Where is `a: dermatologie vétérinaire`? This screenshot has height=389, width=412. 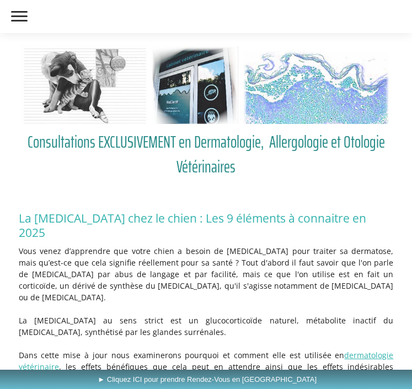
a: dermatologie vétérinaire is located at coordinates (206, 361).